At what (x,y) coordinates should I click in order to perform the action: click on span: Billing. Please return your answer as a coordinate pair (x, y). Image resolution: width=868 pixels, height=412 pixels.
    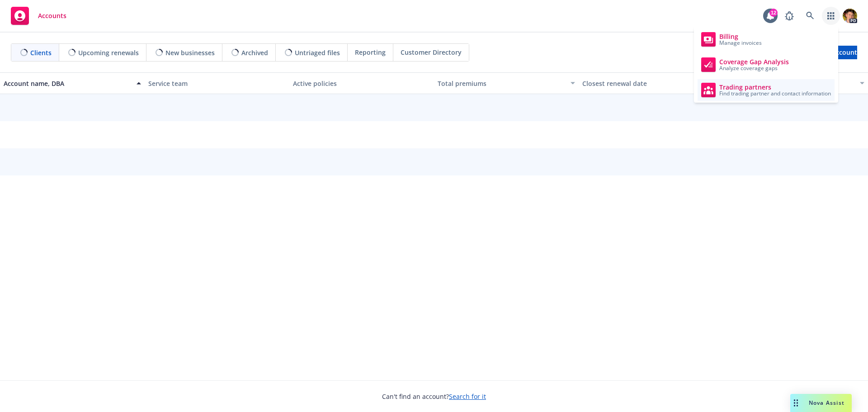
    Looking at the image, I should click on (741, 37).